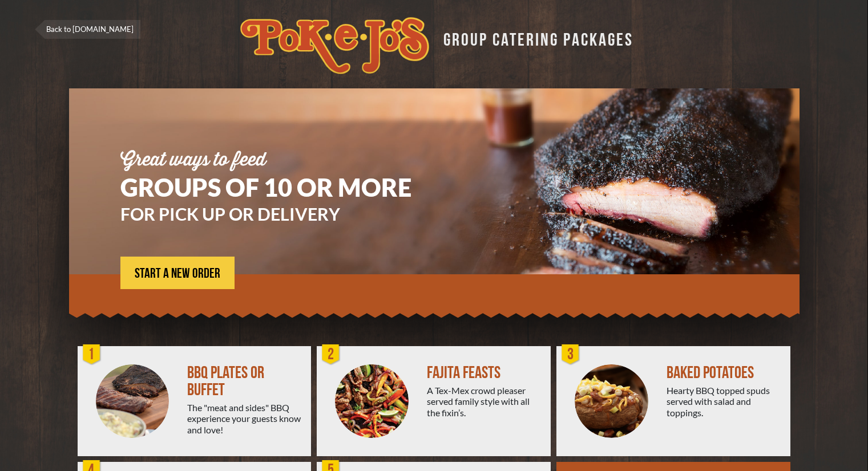 The width and height of the screenshot is (868, 471). What do you see at coordinates (484, 373) in the screenshot?
I see `div: FAJITA FEASTS` at bounding box center [484, 373].